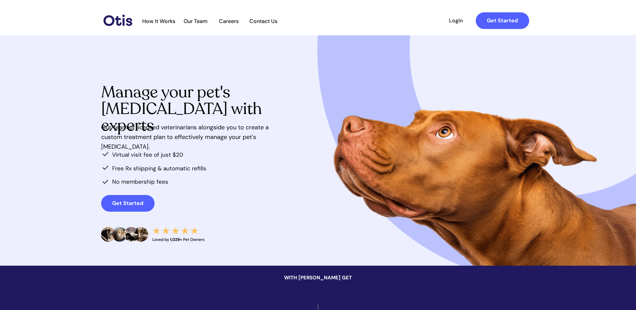 This screenshot has width=636, height=310. What do you see at coordinates (140, 182) in the screenshot?
I see `span: No membership fees` at bounding box center [140, 182].